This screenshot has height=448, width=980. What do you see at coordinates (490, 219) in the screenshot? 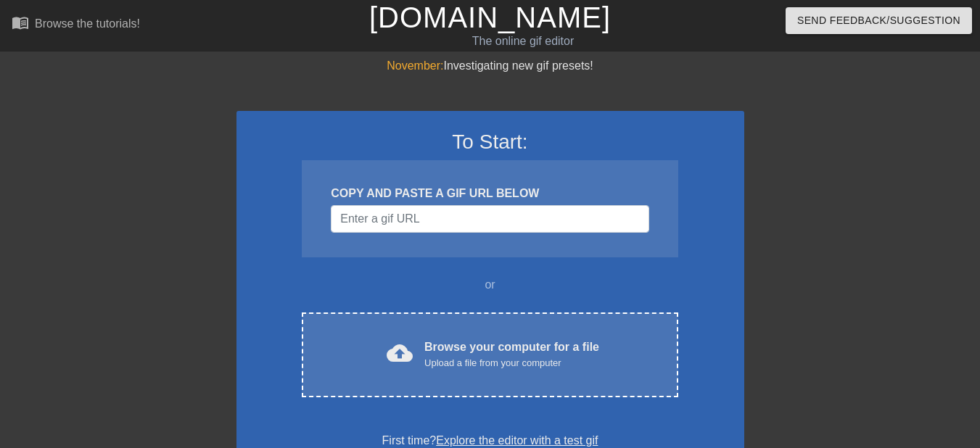
I see `input: Username` at bounding box center [490, 219].